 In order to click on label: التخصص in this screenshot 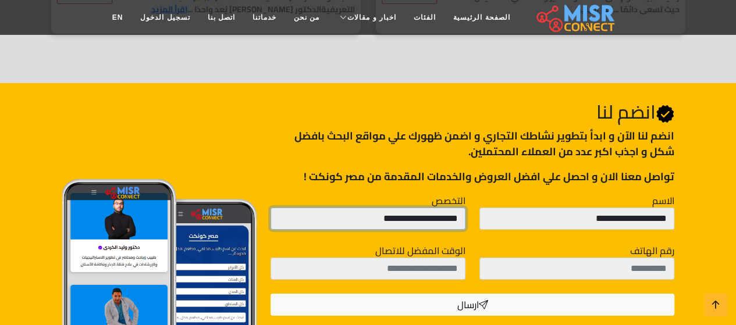, I will do `click(448, 201)`.